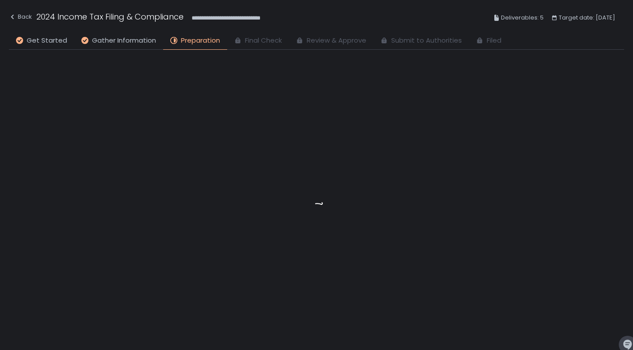 The width and height of the screenshot is (633, 350). I want to click on span: Get Started, so click(47, 40).